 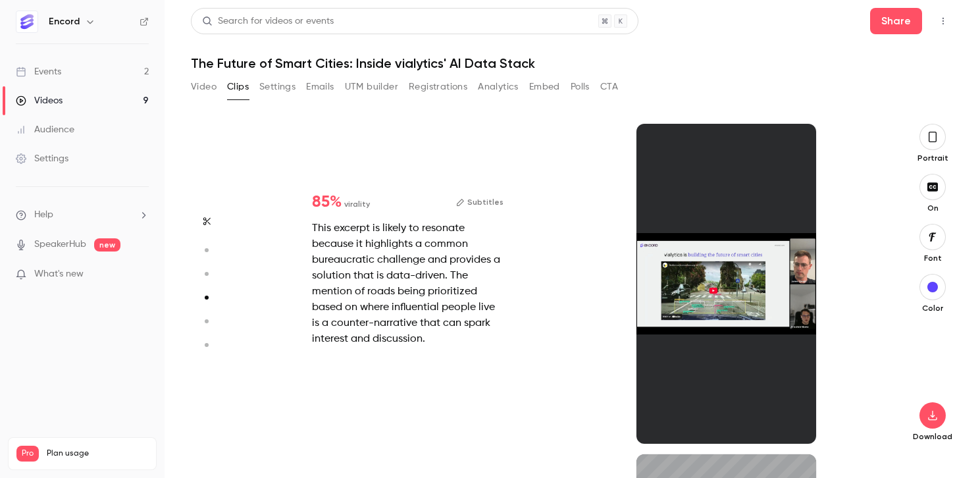 I want to click on span: Pro, so click(x=28, y=454).